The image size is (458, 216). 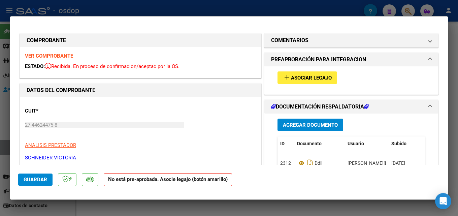 What do you see at coordinates (318, 60) in the screenshot?
I see `h1: PREAPROBACIÓN PARA INTEGRACION` at bounding box center [318, 60].